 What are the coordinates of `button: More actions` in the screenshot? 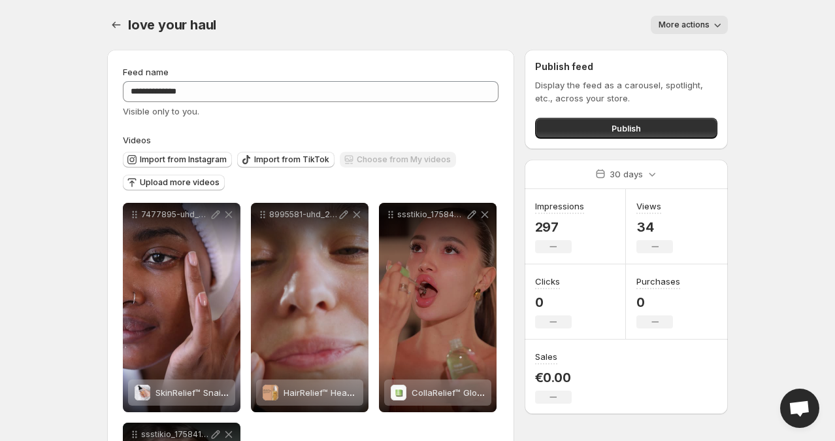 It's located at (690, 25).